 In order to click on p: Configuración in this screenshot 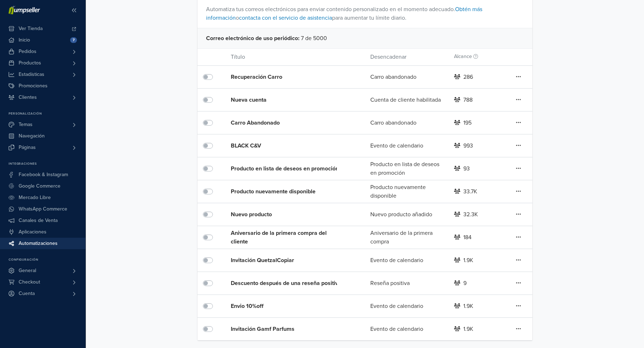, I will do `click(47, 260)`.